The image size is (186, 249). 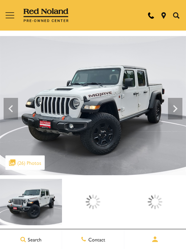 What do you see at coordinates (46, 16) in the screenshot?
I see `img: Red Noland Pre-Owned` at bounding box center [46, 16].